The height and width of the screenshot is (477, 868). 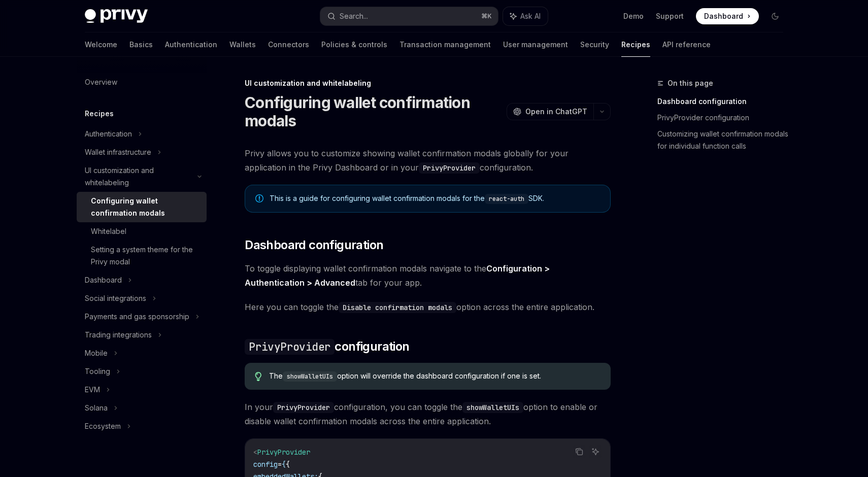 What do you see at coordinates (445, 44) in the screenshot?
I see `a: Transaction management` at bounding box center [445, 44].